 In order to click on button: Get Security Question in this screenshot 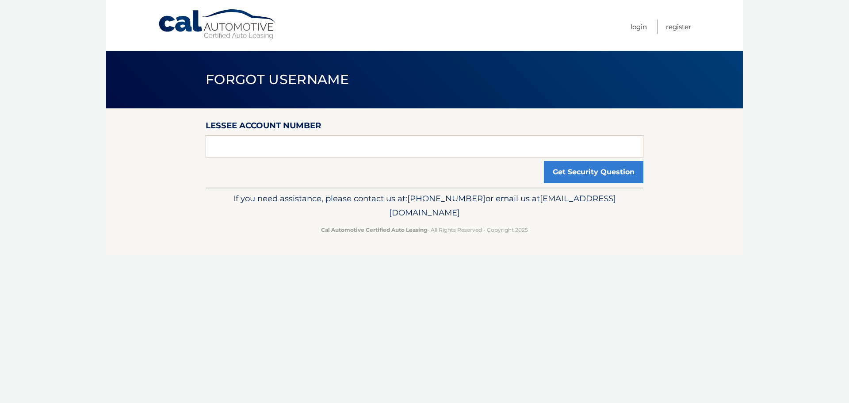, I will do `click(593, 172)`.